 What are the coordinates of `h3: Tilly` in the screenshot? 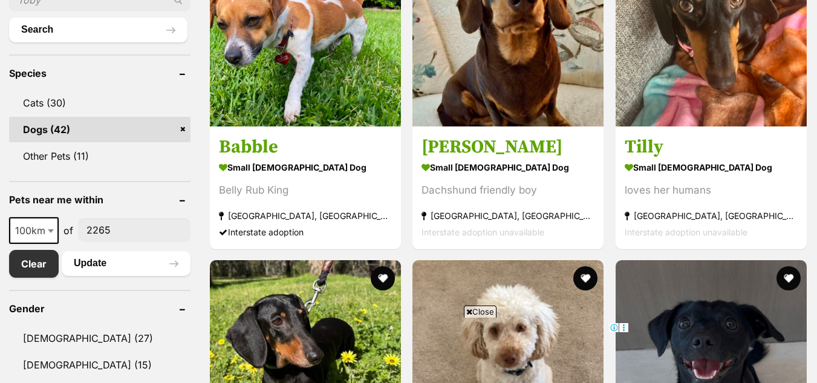 It's located at (711, 146).